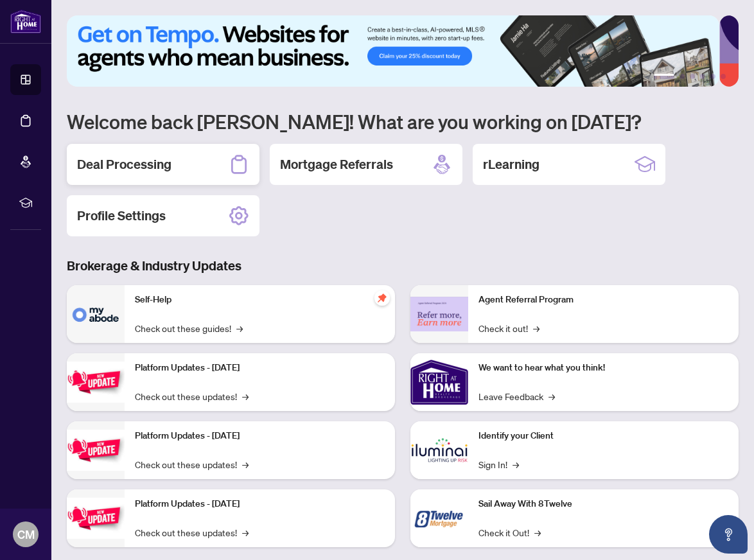  Describe the element at coordinates (403, 266) in the screenshot. I see `h3: Brokerage & Industry Updates` at that location.